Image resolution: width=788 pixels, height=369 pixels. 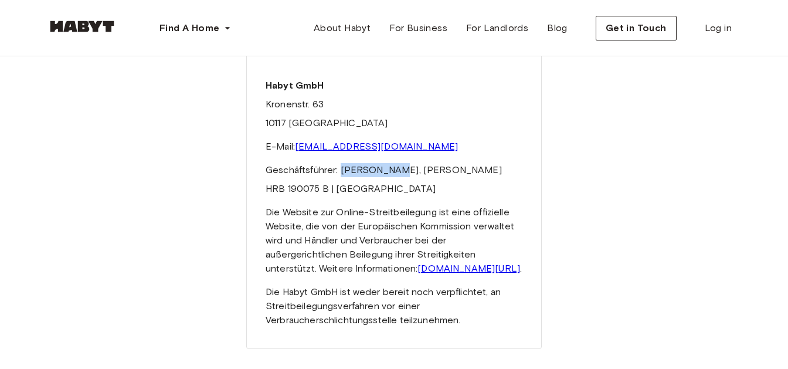 What do you see at coordinates (636, 28) in the screenshot?
I see `button: Get in Touch` at bounding box center [636, 28].